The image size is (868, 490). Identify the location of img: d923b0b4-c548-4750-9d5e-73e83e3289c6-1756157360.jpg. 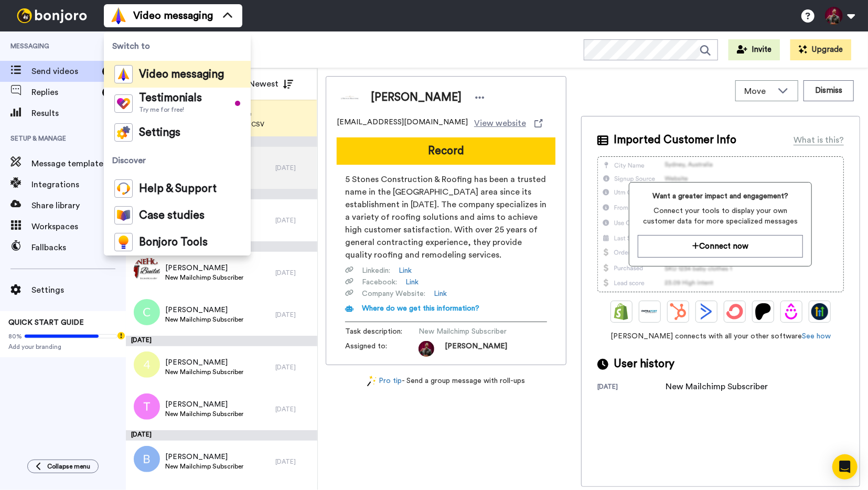
(426, 349).